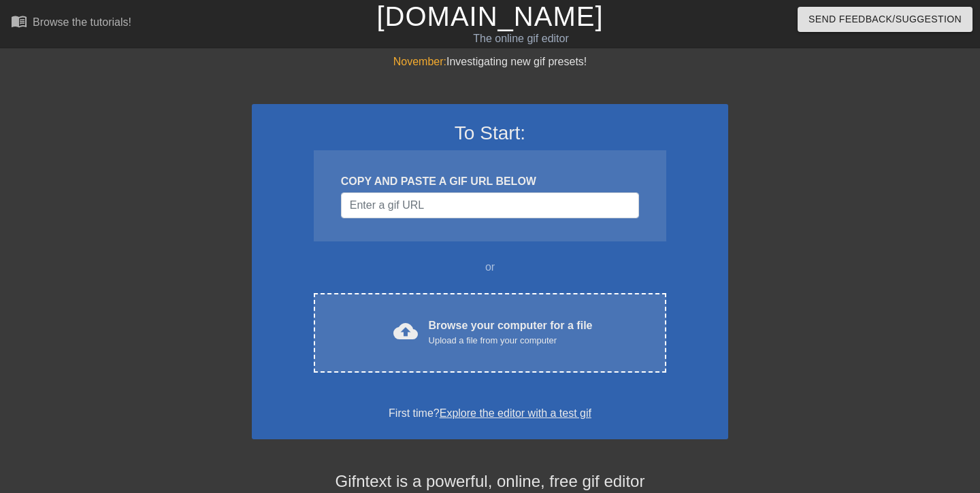 Image resolution: width=980 pixels, height=493 pixels. I want to click on div: COPY AND PASTE A GIF URL BELOW, so click(490, 181).